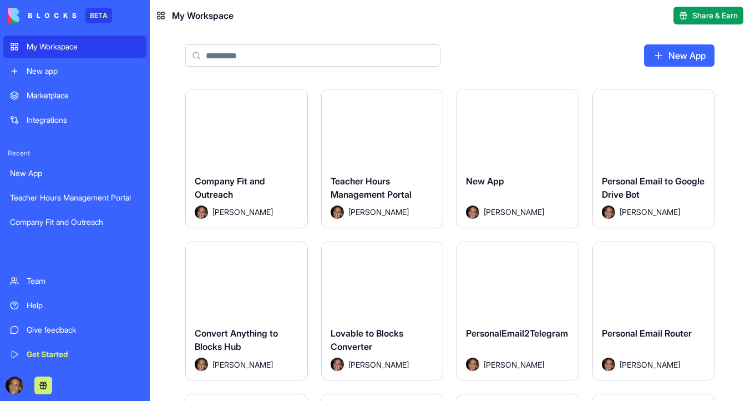  Describe the element at coordinates (709, 16) in the screenshot. I see `button: Share & Earn` at that location.